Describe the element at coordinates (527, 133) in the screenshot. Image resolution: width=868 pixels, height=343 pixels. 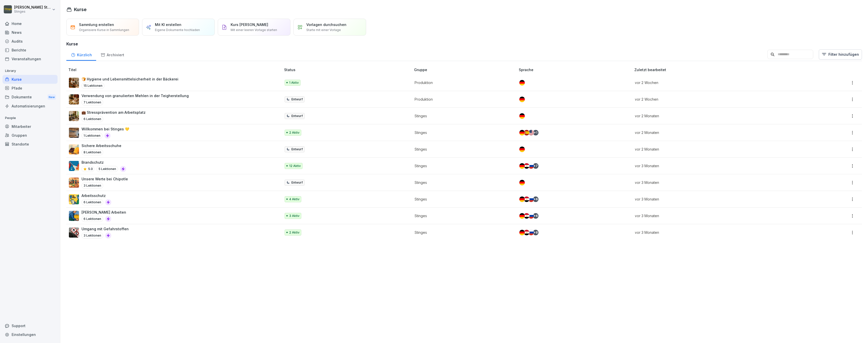
I see `img: es.svg` at that location.